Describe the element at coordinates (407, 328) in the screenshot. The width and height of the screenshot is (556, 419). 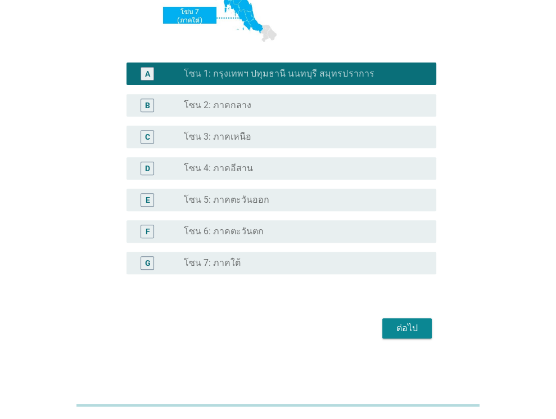
I see `div: ต่อไป` at that location.